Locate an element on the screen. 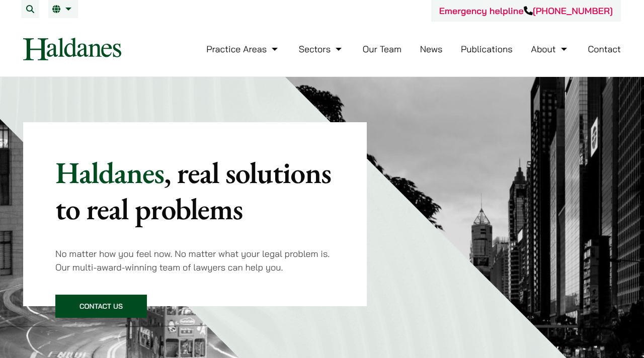  a: Practice Areas is located at coordinates (243, 49).